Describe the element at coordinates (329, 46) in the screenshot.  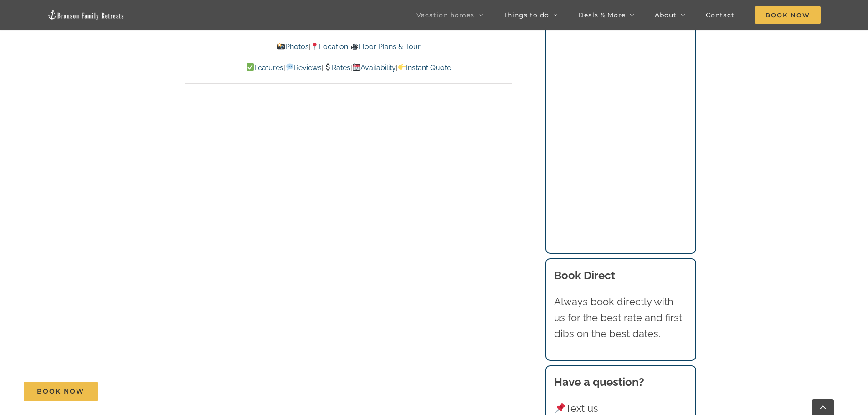
I see `a: Location` at that location.